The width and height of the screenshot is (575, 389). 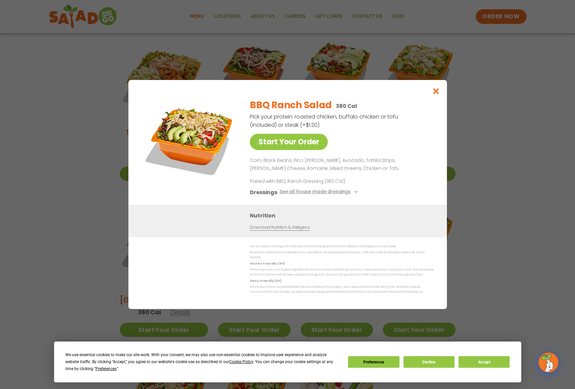 What do you see at coordinates (484, 362) in the screenshot?
I see `button: Accept` at bounding box center [484, 362].